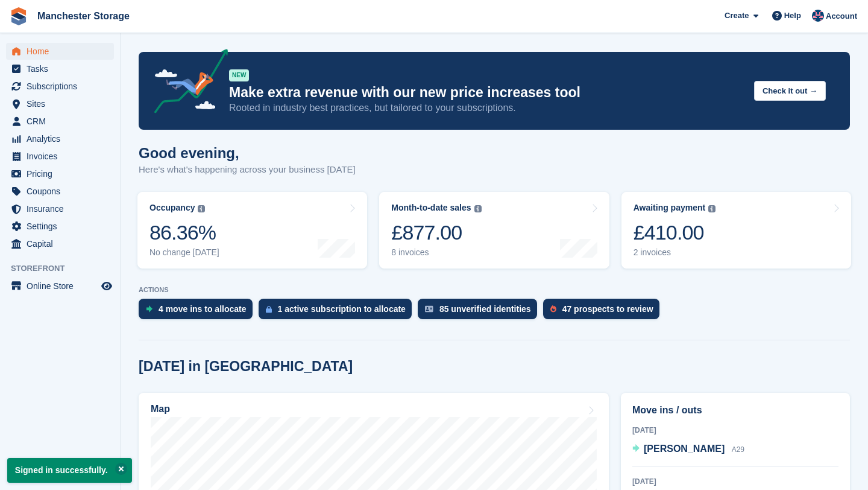  Describe the element at coordinates (735, 410) in the screenshot. I see `h2: Move ins / outs` at that location.